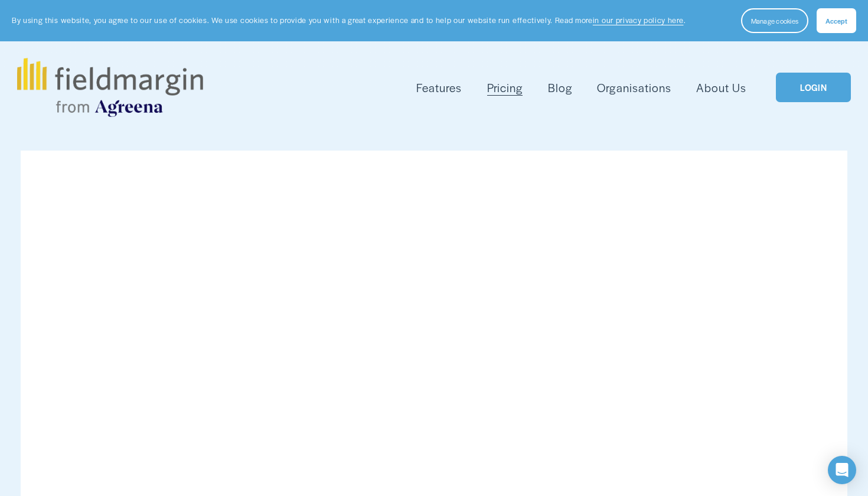 This screenshot has height=496, width=868. I want to click on div: Open Intercom Messenger, so click(842, 470).